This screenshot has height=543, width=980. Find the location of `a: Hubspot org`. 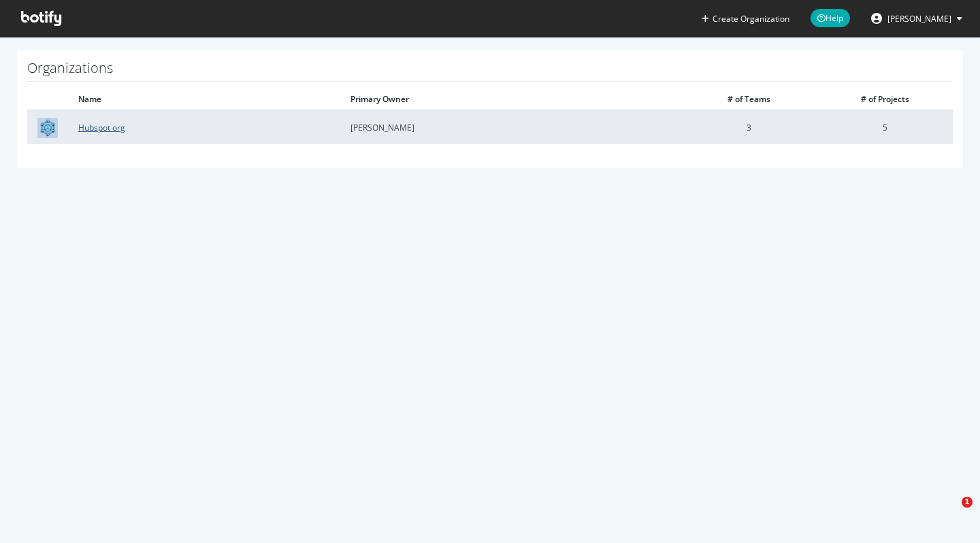

a: Hubspot org is located at coordinates (101, 127).